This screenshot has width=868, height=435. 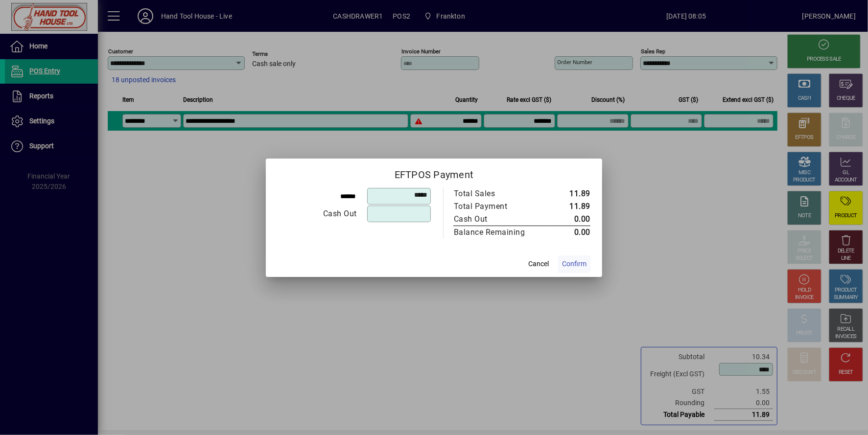 What do you see at coordinates (538, 264) in the screenshot?
I see `span: Cancel` at bounding box center [538, 264].